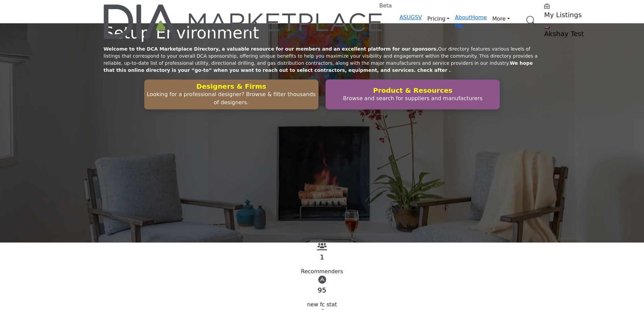 The image size is (644, 310). I want to click on strong: Welcome to the DCA Marketplace Directory, a valuable resource for our members and an excellent pl..., so click(271, 49).